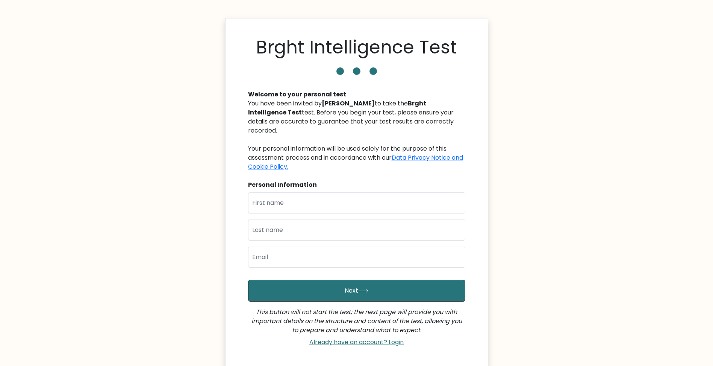 Image resolution: width=713 pixels, height=366 pixels. Describe the element at coordinates (357, 135) in the screenshot. I see `div: You have been invited by to take the test. Before you begin your test, please ensure your details...` at that location.